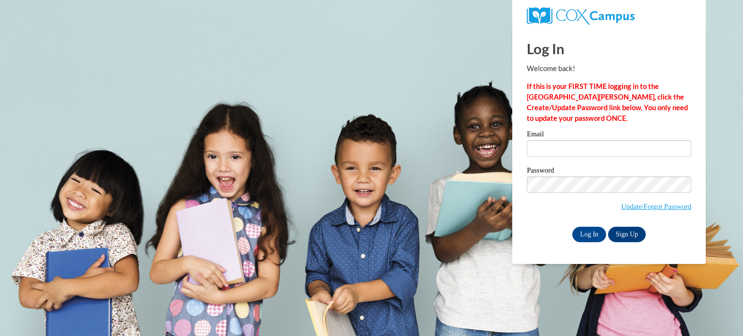 This screenshot has width=743, height=336. Describe the element at coordinates (580, 16) in the screenshot. I see `img: COX Campus` at that location.